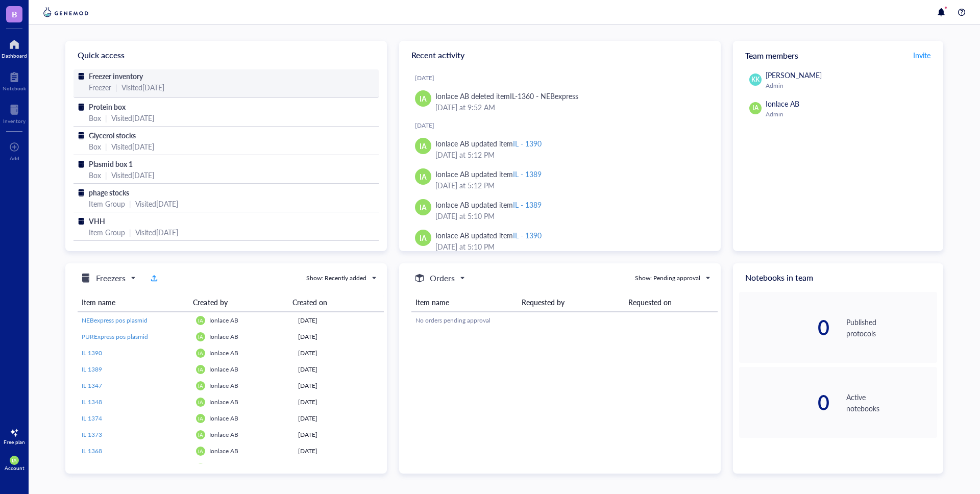 This screenshot has width=980, height=494. What do you see at coordinates (565, 320) in the screenshot?
I see `div: No orders pending approval` at bounding box center [565, 320].